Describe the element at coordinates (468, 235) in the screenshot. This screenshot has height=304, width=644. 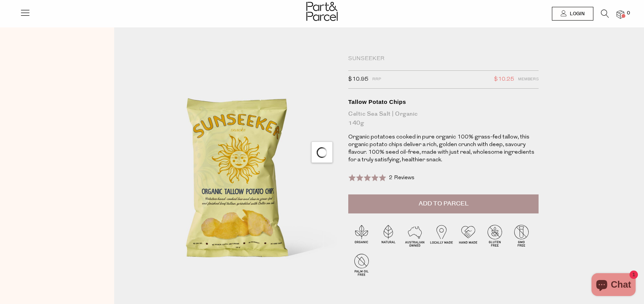
I see `img: P_P-ICONS-Live_Bec_V11_Handmade.svg` at that location.